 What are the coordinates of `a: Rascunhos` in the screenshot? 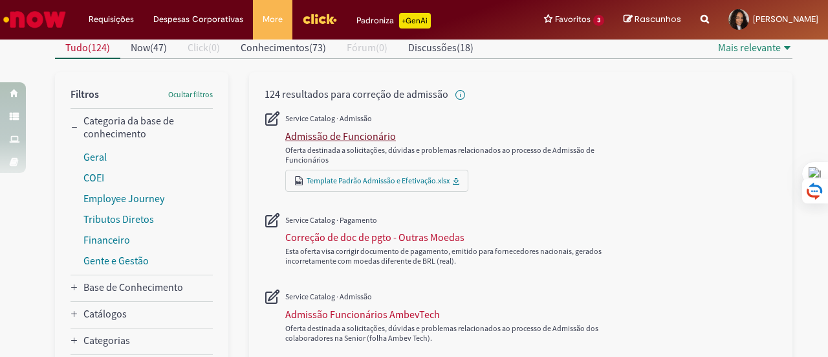 It's located at (652, 19).